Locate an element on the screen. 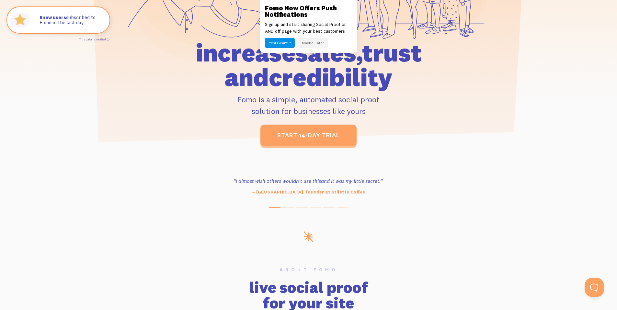  h3: “I almost wish others wouldn't use this and it was my little secret.” is located at coordinates (308, 181).